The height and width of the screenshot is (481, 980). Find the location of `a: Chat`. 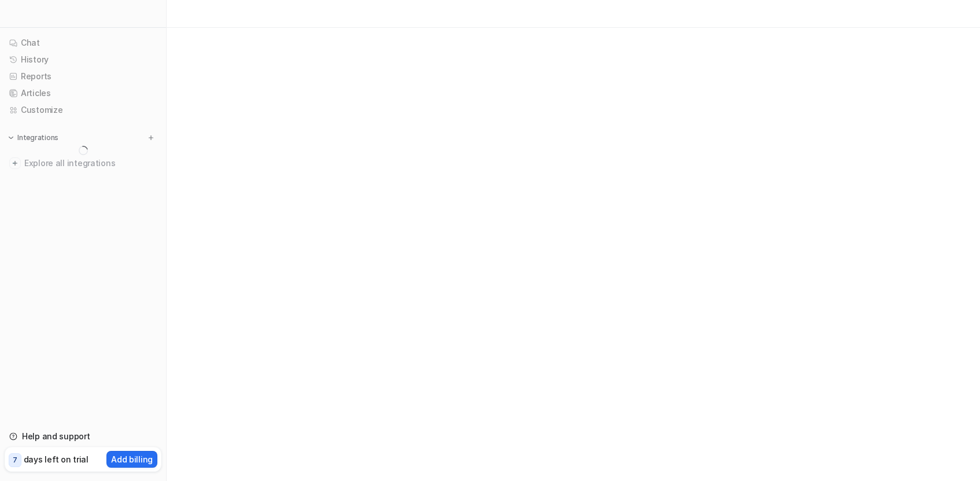

a: Chat is located at coordinates (83, 43).